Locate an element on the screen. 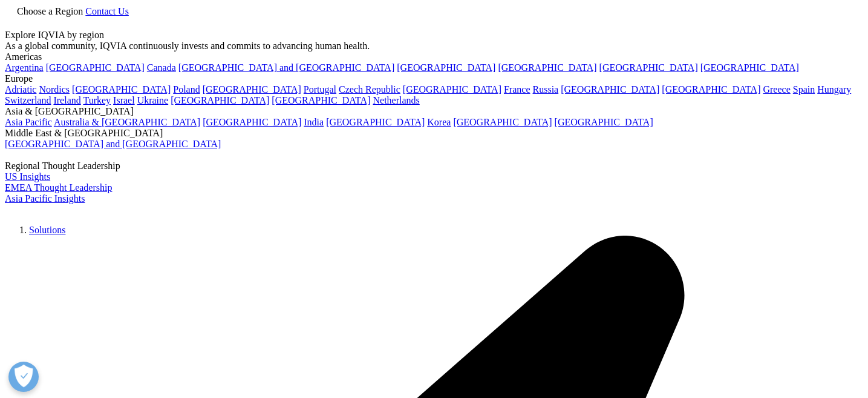 Image resolution: width=868 pixels, height=398 pixels. a: Solutions is located at coordinates (47, 230).